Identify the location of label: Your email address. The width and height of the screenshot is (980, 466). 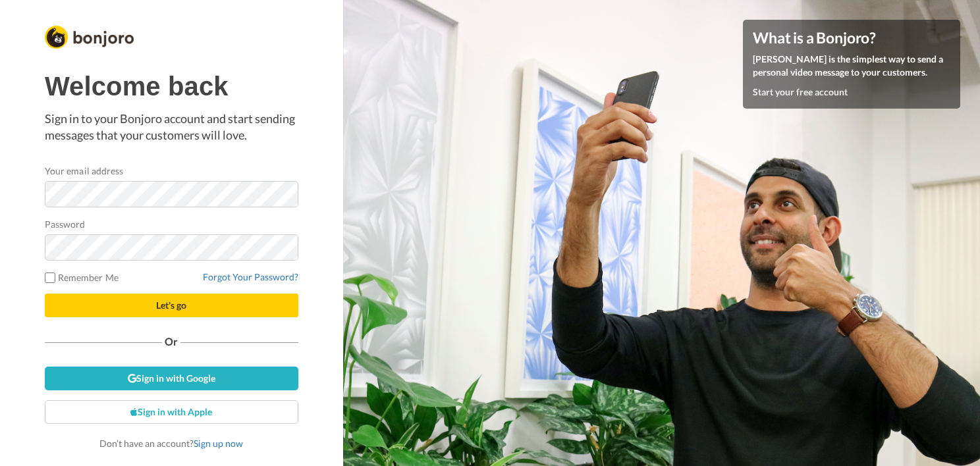
(83, 171).